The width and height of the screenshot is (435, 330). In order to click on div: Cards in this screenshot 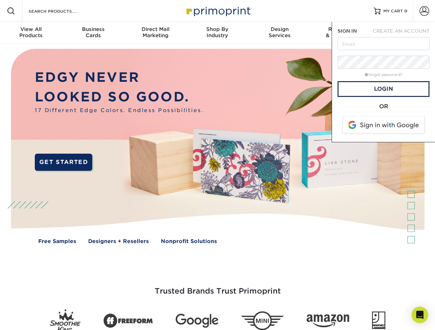, I will do `click(93, 32)`.